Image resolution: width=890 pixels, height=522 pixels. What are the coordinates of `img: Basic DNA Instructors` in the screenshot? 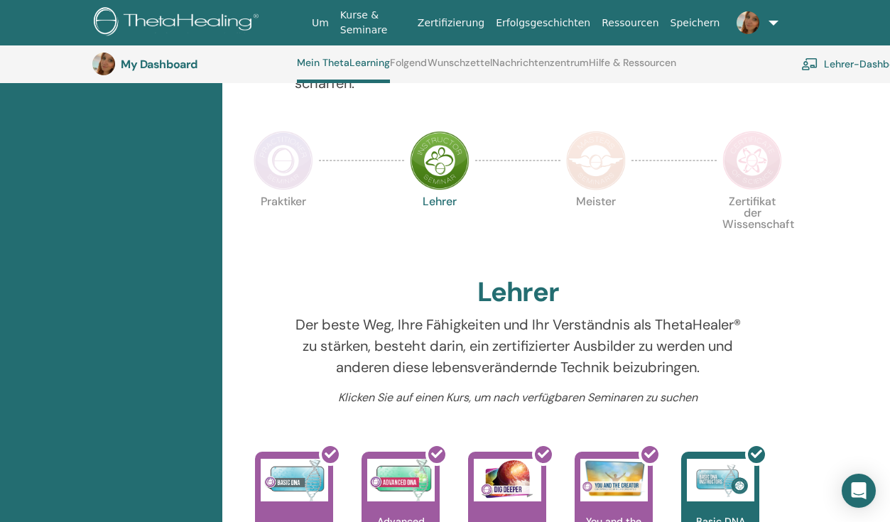 It's located at (720, 480).